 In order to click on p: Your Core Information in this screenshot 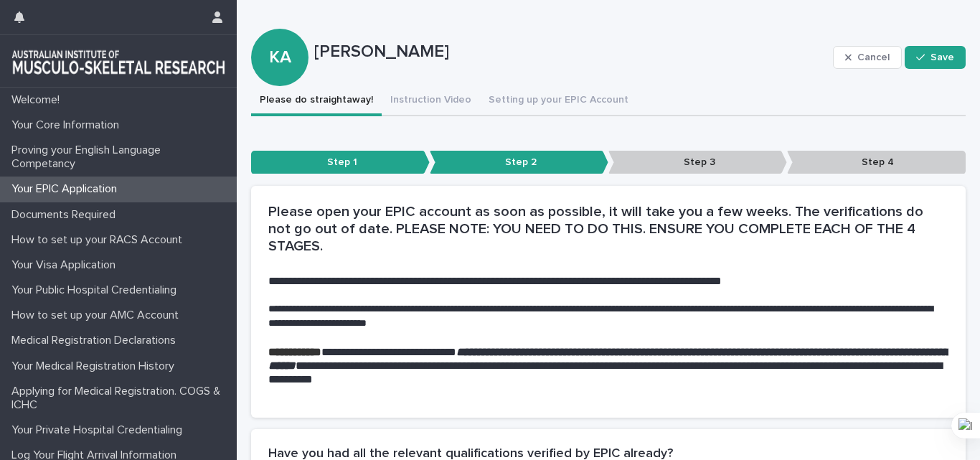, I will do `click(68, 125)`.